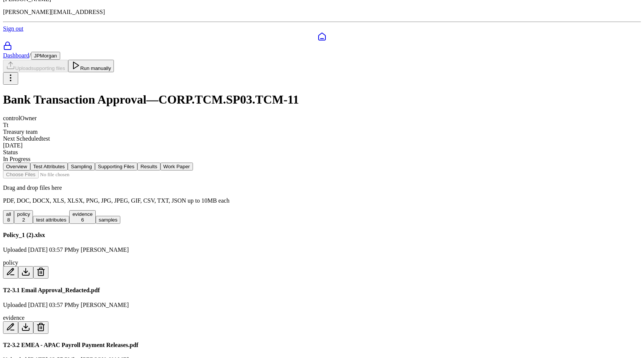 The image size is (644, 358). What do you see at coordinates (322, 139) in the screenshot?
I see `div: Next Scheduled test` at bounding box center [322, 139].